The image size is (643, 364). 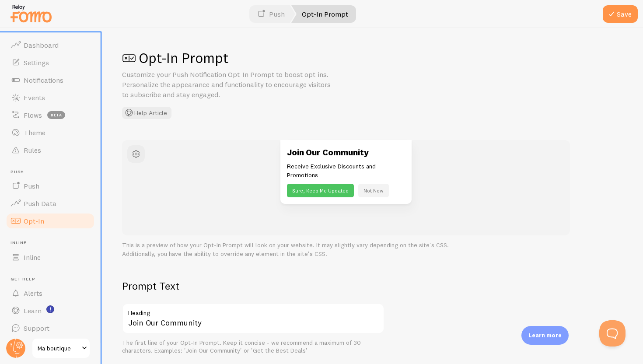 I want to click on h3: Join Our Community, so click(x=346, y=152).